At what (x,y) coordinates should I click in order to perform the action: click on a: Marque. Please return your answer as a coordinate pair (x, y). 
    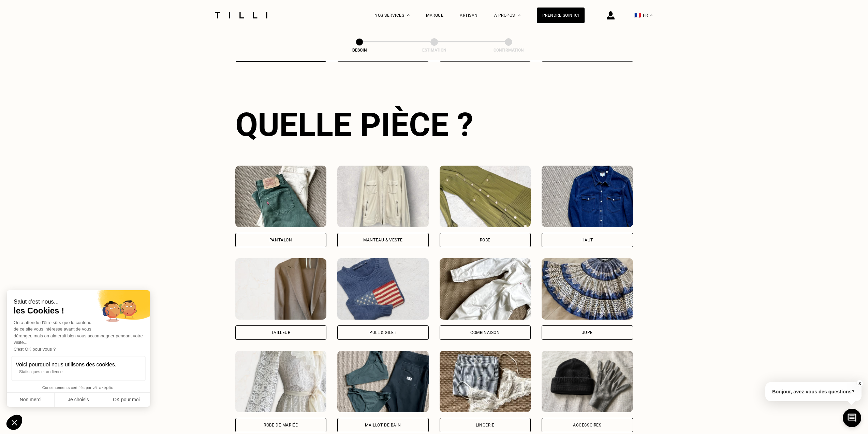
    Looking at the image, I should click on (434, 16).